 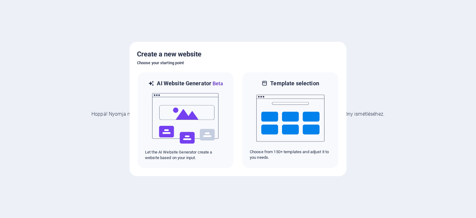 I want to click on span: Beta, so click(x=217, y=83).